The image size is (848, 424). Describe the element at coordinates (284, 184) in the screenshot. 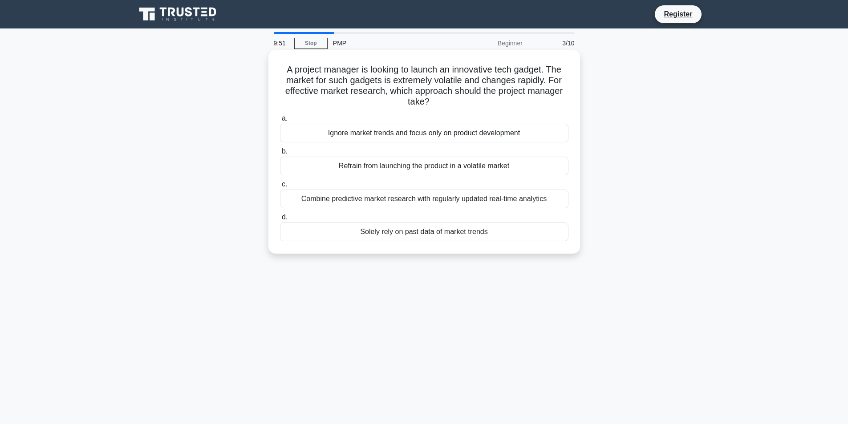

I see `span: c.` at that location.